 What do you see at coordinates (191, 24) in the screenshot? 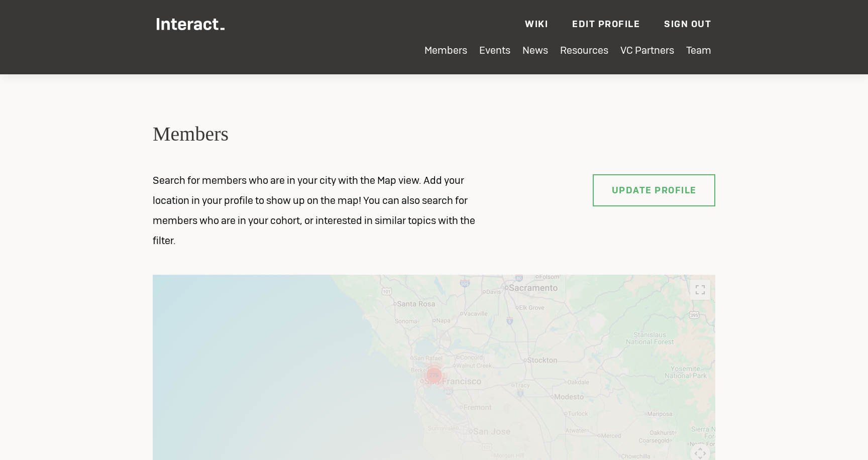
I see `img: Interact Logo` at bounding box center [191, 24].